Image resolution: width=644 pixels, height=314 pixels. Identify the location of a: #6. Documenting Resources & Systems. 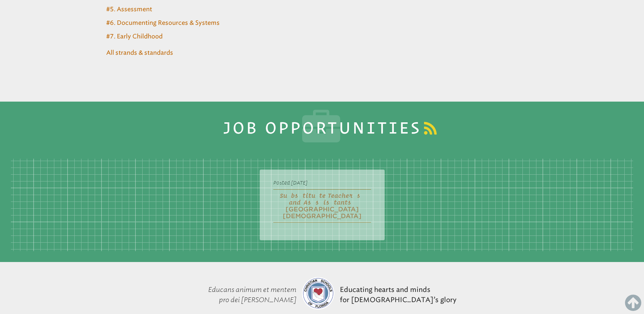
(163, 23).